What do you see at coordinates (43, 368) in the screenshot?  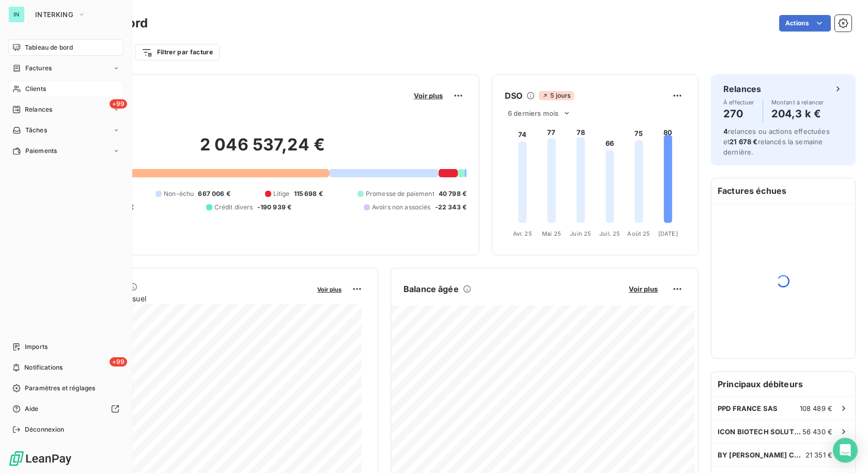 I see `span: Notifications` at bounding box center [43, 368].